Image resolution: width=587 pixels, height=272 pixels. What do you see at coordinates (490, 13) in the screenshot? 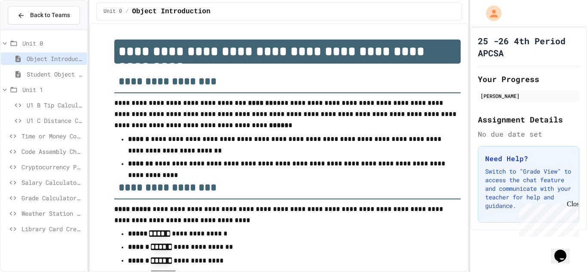
I see `div: My Account` at bounding box center [490, 13].